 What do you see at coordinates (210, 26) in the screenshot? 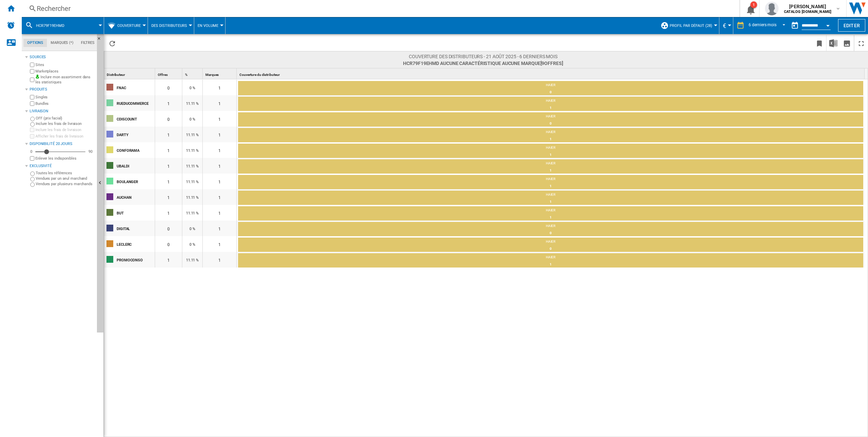
I see `div: En volume` at bounding box center [210, 26].